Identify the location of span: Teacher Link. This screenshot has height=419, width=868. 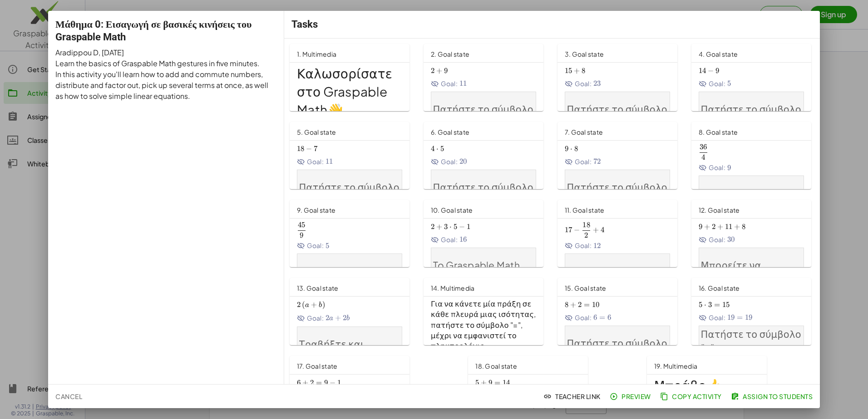
(573, 397).